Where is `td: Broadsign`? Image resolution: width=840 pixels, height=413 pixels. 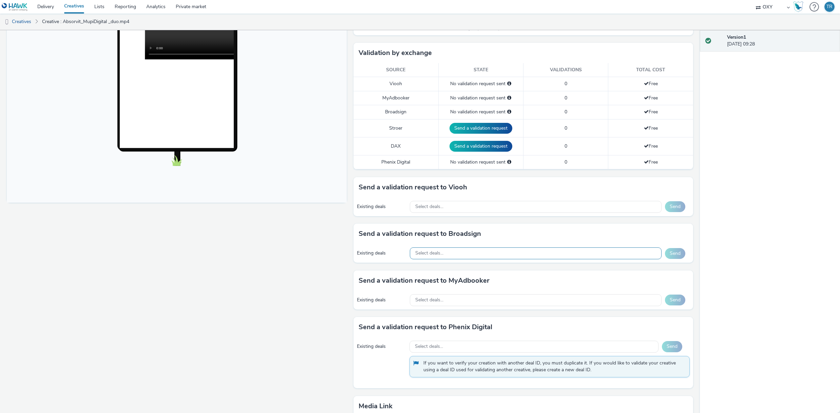 td: Broadsign is located at coordinates (396, 112).